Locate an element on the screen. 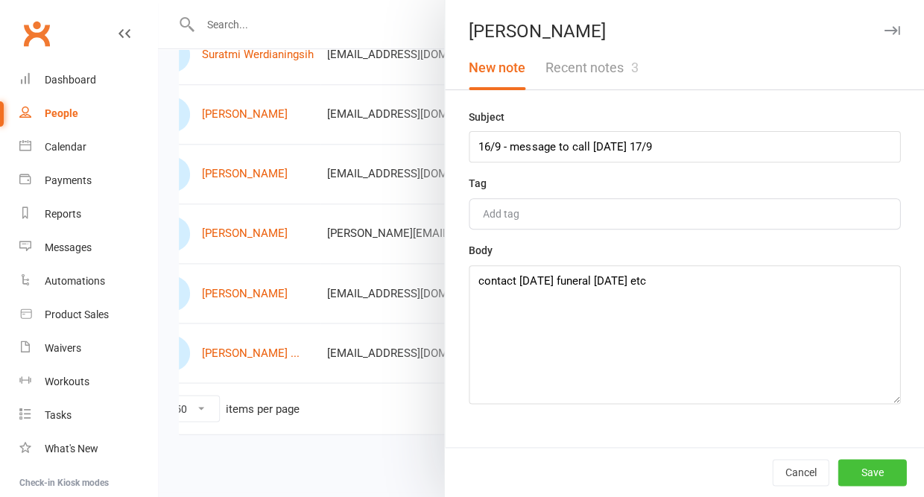  a: Clubworx is located at coordinates (37, 34).